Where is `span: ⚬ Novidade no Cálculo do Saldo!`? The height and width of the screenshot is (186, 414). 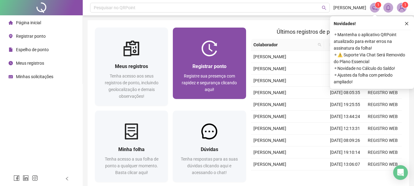 span: ⚬ Novidade no Cálculo do Saldo! is located at coordinates (372, 68).